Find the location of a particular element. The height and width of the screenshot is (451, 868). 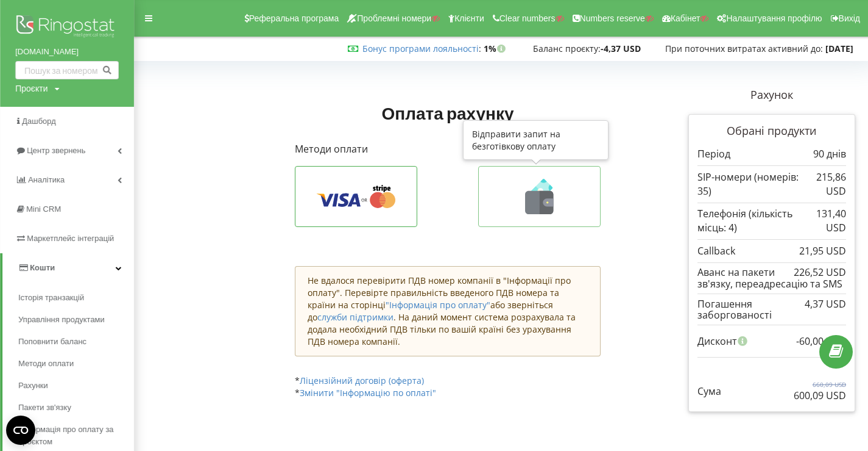

span: Центр звернень is located at coordinates (56, 150).